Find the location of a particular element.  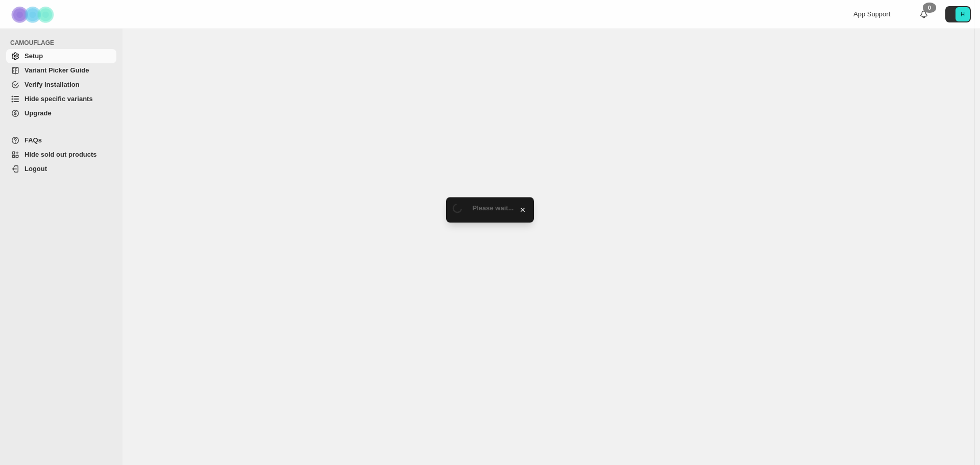

a: FAQs is located at coordinates (62, 141).